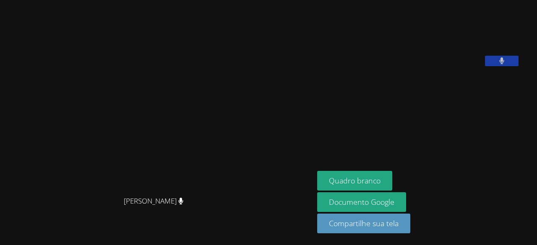  What do you see at coordinates (355, 181) in the screenshot?
I see `button: Quadro branco` at bounding box center [355, 181].